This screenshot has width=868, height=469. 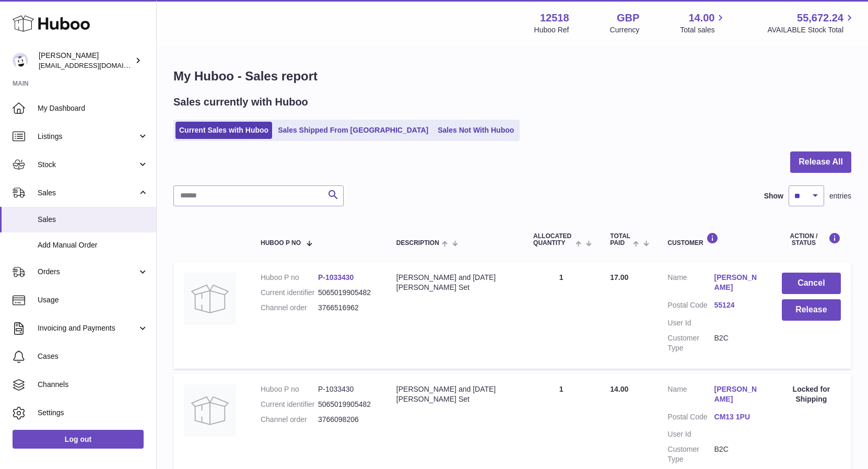 What do you see at coordinates (738, 416) in the screenshot?
I see `a: CM13 1PU` at bounding box center [738, 416].